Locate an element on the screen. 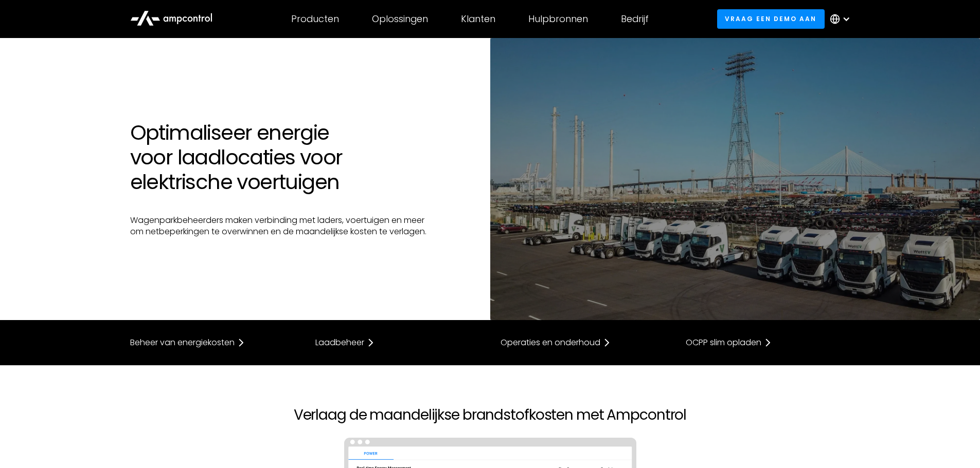 The width and height of the screenshot is (980, 468). a: Laadbeheer is located at coordinates (397, 343).